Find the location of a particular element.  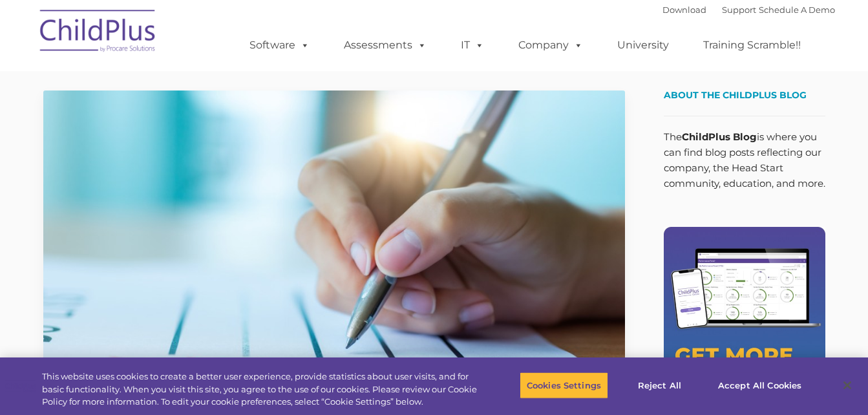

span: About the ChildPlus Blog is located at coordinates (735, 95).